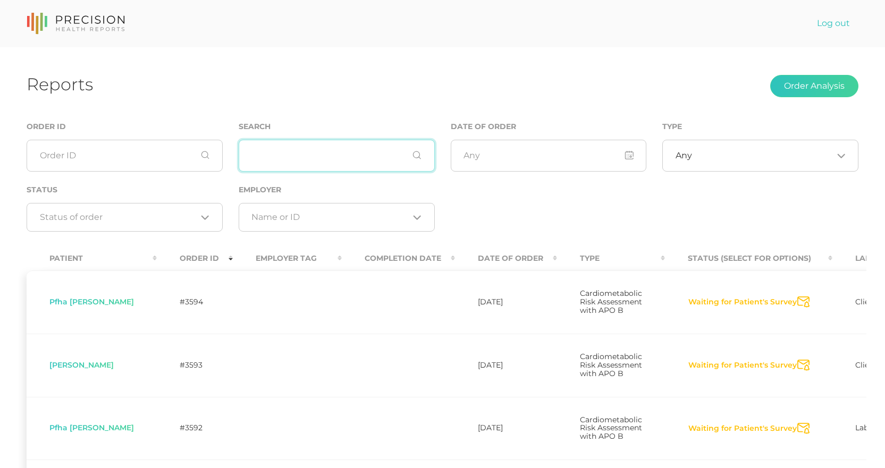 Image resolution: width=885 pixels, height=468 pixels. I want to click on th: Date Of Order : activate to sort column ascending, so click(506, 258).